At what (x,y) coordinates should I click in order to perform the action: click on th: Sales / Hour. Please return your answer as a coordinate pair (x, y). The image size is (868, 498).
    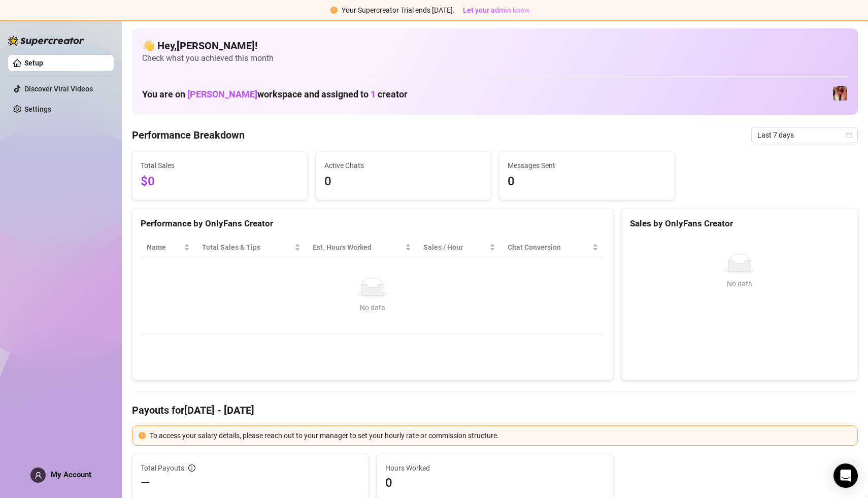
    Looking at the image, I should click on (459, 247).